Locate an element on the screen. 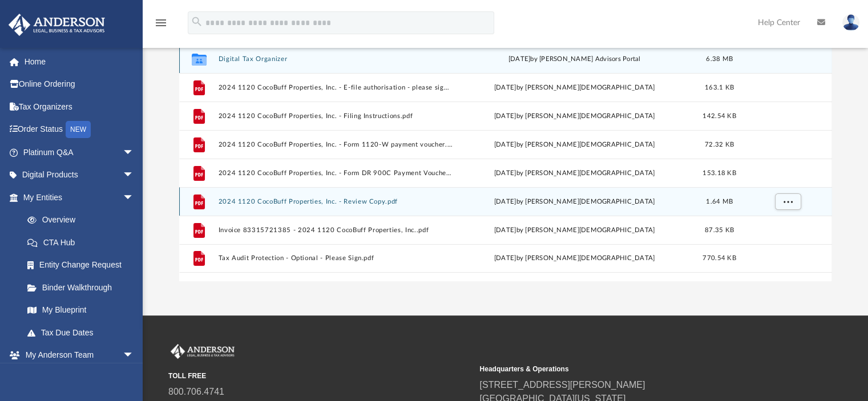  button: Tax Audit Protection - Optional - Please Sign.pdf is located at coordinates (335, 258).